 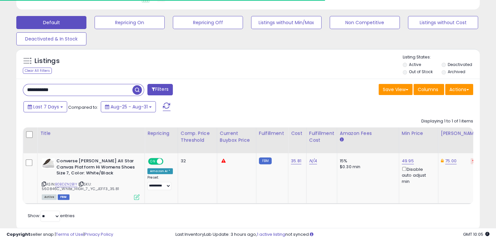 I want to click on button: Repricing Off, so click(x=208, y=22).